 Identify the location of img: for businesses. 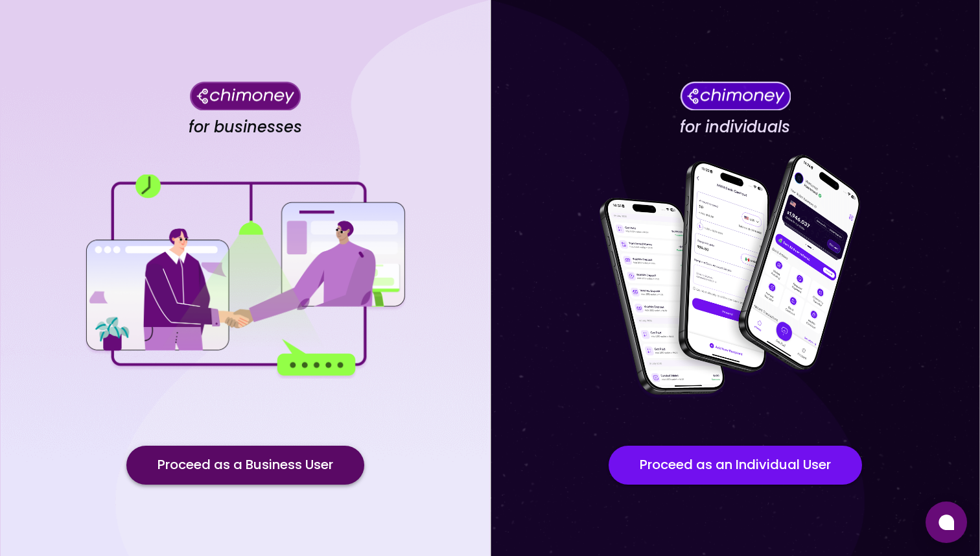
(245, 276).